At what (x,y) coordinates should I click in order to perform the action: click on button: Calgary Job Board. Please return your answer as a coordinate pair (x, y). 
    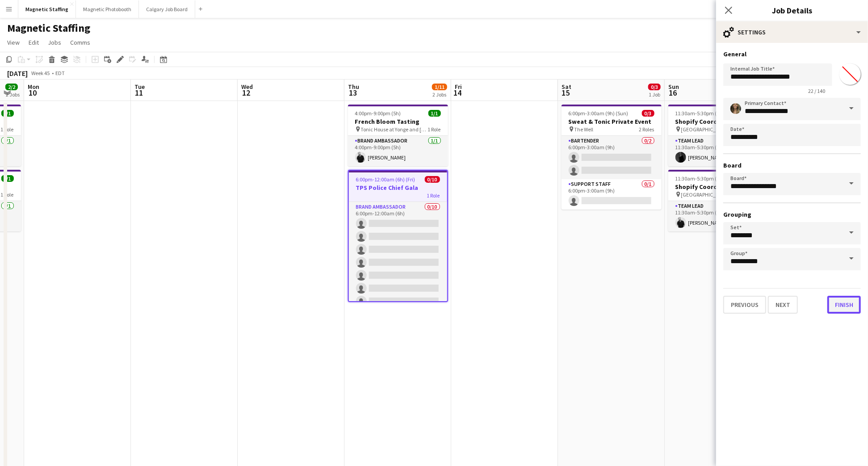
    Looking at the image, I should click on (167, 9).